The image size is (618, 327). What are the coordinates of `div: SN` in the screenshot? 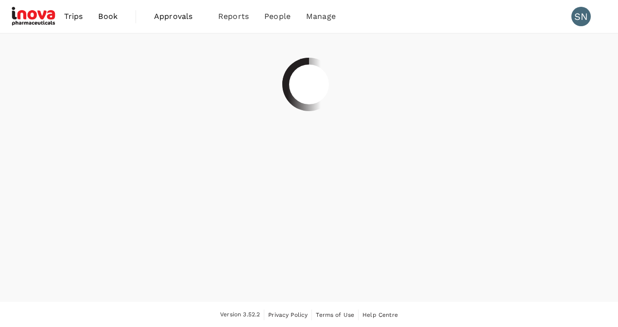 It's located at (581, 17).